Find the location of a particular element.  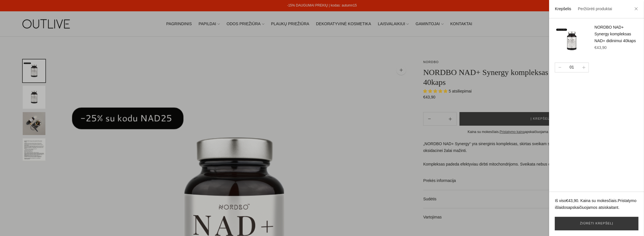

a: Žiūrėti krepšelį is located at coordinates (596, 224).